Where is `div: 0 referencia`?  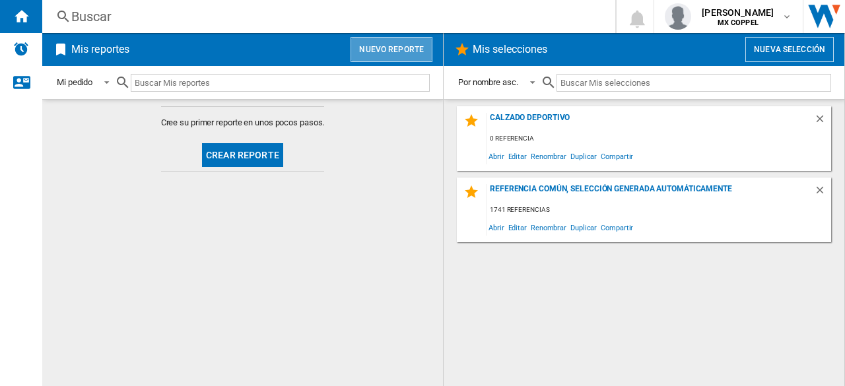
div: 0 referencia is located at coordinates (659, 139).